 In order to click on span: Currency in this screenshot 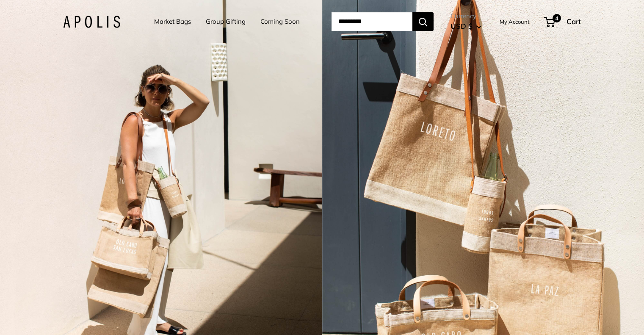, I will do `click(466, 16)`.